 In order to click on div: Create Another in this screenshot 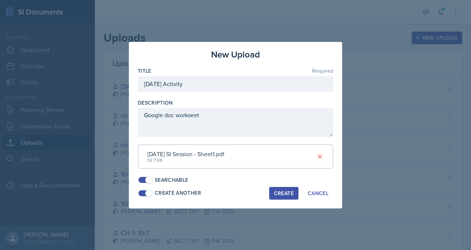, I will do `click(178, 193)`.